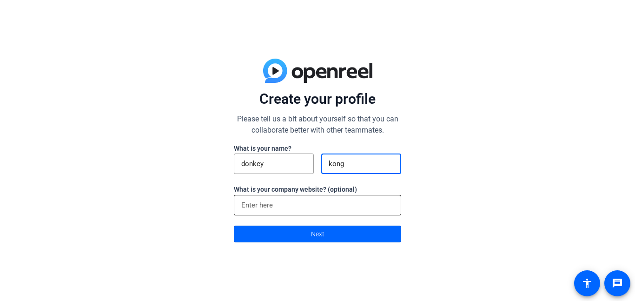  What do you see at coordinates (317, 125) in the screenshot?
I see `p: Please tell us a bit about yourself so that you can collaborate better with other teammates.` at bounding box center [317, 125].